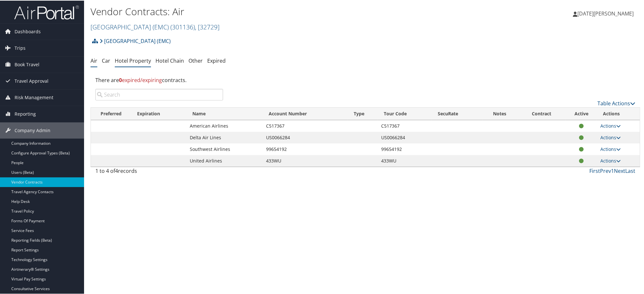  I want to click on td: United Airlines, so click(225, 160).